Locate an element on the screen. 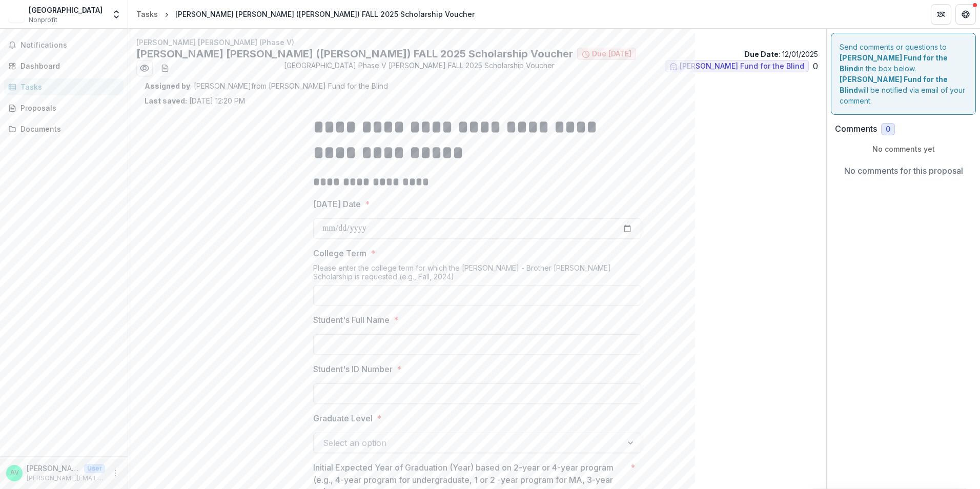 The width and height of the screenshot is (980, 489). div: Send comments or questions to in the box below. will be notified via email of your comment. is located at coordinates (903, 74).